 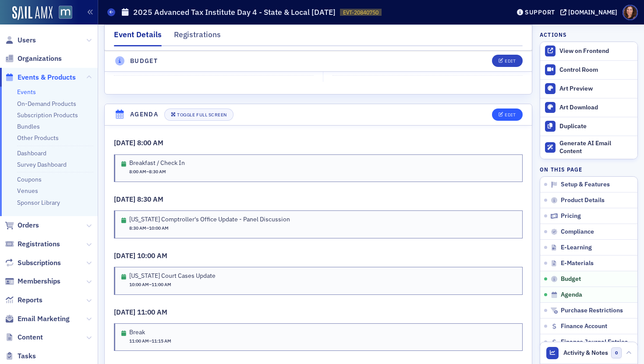 What do you see at coordinates (28, 191) in the screenshot?
I see `a: Venues` at bounding box center [28, 191].